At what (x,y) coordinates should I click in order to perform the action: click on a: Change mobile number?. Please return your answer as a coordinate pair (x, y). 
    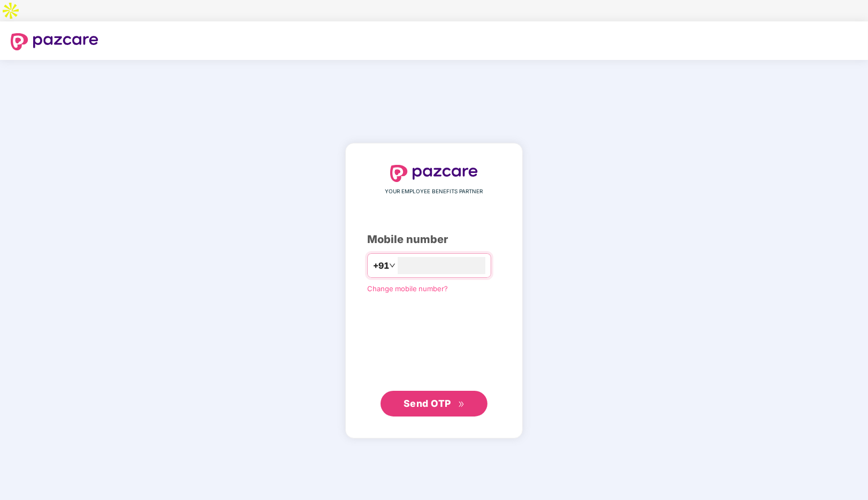
    Looking at the image, I should click on (407, 289).